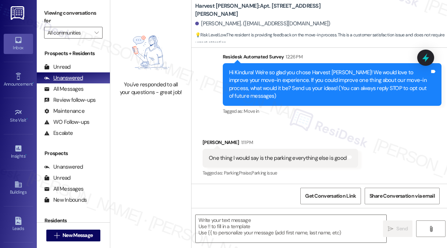  I want to click on img: ResiDesk Logo, so click(18, 13).